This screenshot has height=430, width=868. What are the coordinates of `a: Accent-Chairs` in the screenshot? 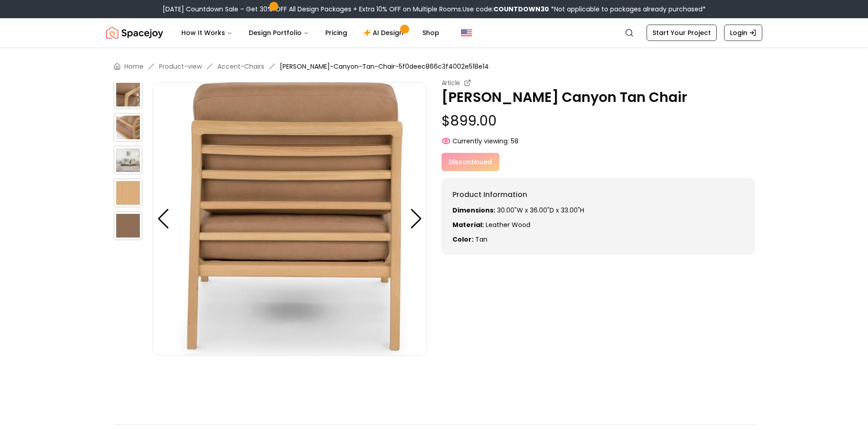 It's located at (240, 67).